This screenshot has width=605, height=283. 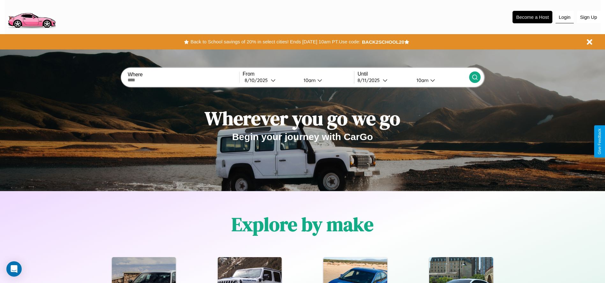 I want to click on div: Open Intercom Messenger, so click(x=14, y=269).